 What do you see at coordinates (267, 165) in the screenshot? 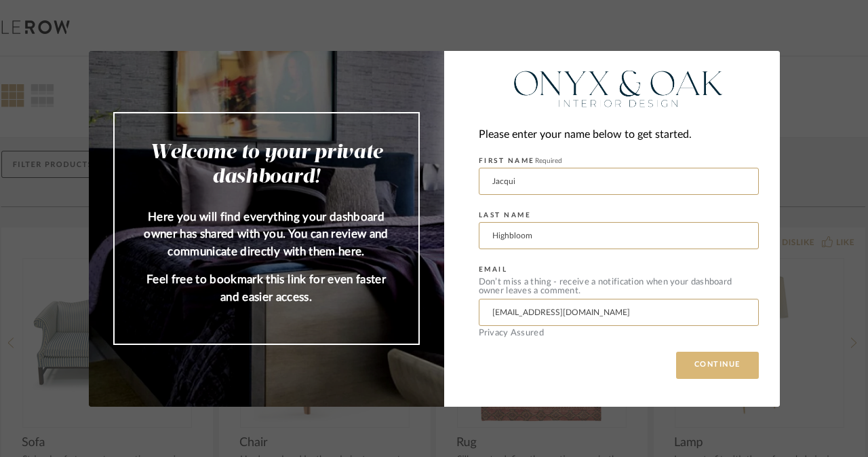
I see `h2: Welcome to your private dashboard!` at bounding box center [267, 165].